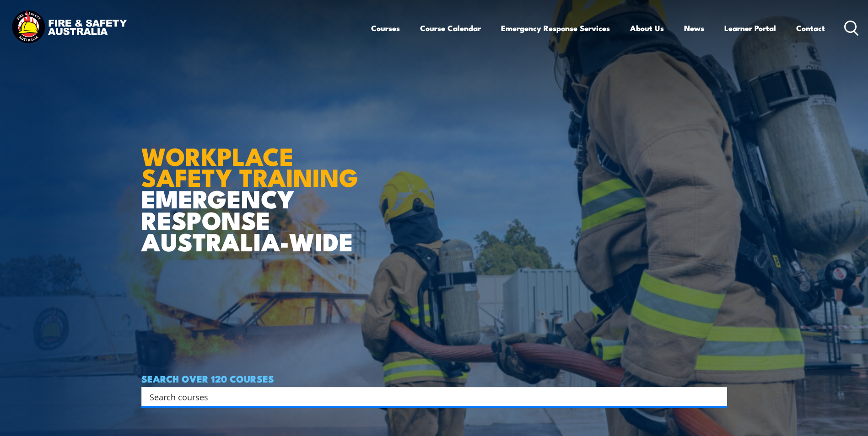 Image resolution: width=868 pixels, height=436 pixels. I want to click on a: Contact, so click(811, 28).